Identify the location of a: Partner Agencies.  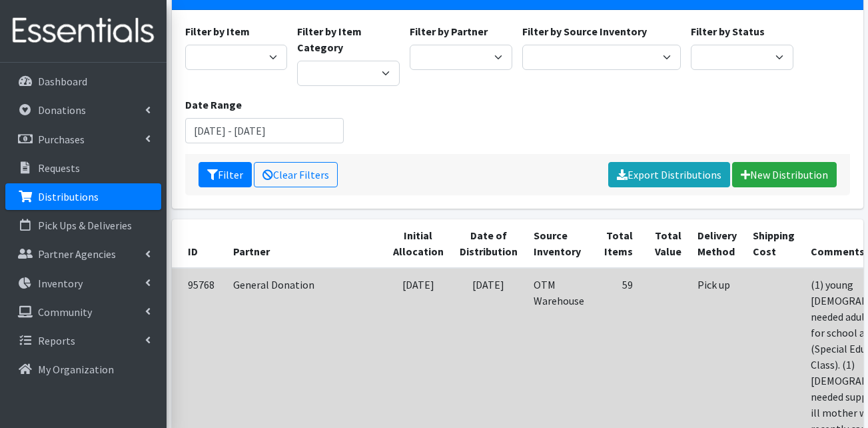
(83, 254).